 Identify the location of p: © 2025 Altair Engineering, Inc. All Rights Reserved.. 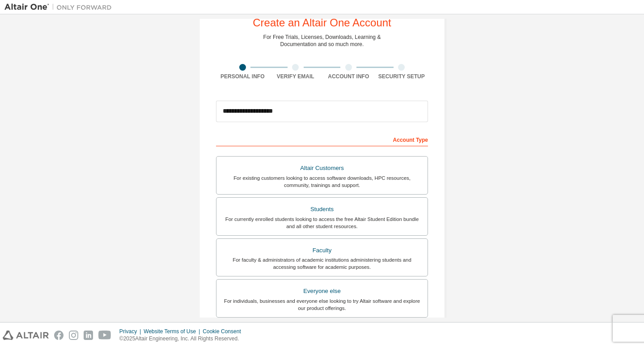
(183, 339).